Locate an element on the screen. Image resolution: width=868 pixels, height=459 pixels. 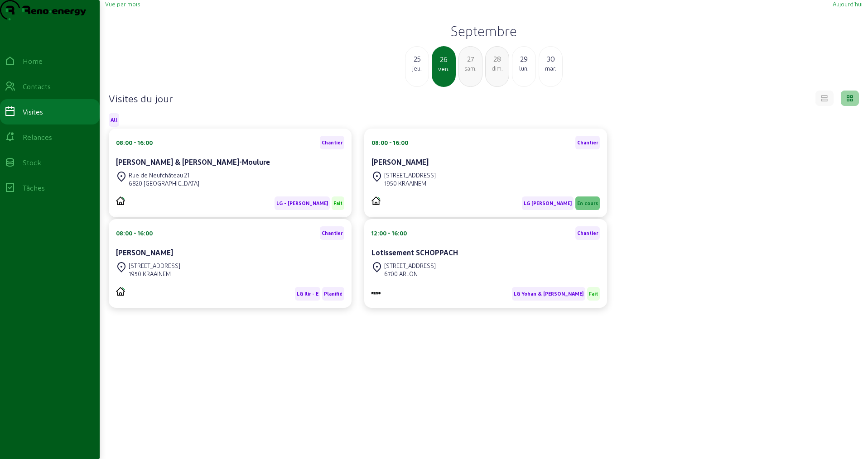
div: 25 is located at coordinates (417, 59).